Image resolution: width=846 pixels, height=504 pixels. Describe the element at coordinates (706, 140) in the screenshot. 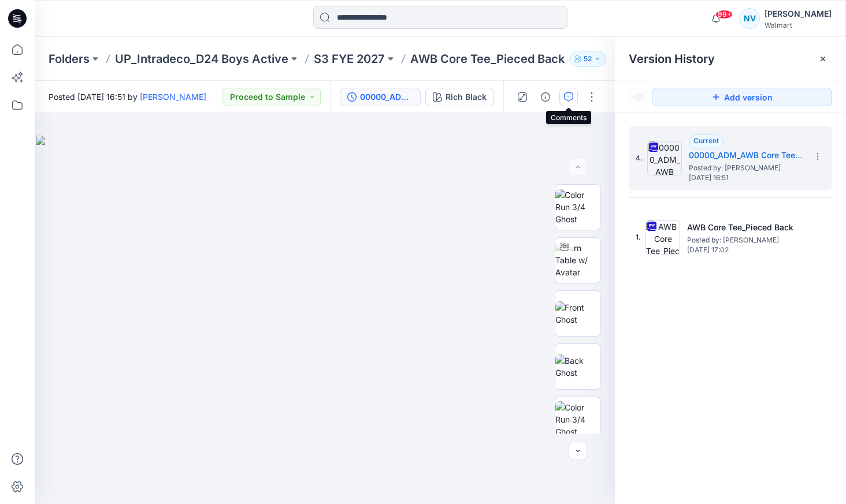

I see `span: Current` at that location.